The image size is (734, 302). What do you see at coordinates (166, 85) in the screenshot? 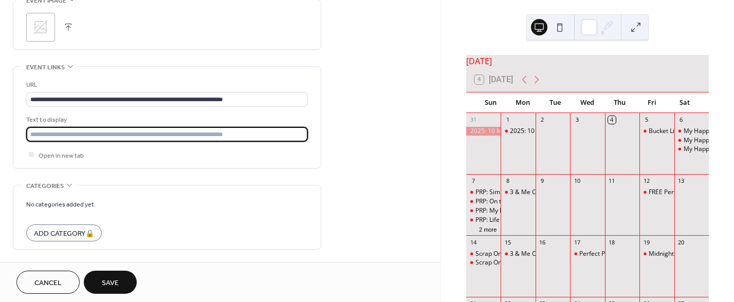
I see `div: URL` at bounding box center [166, 85].